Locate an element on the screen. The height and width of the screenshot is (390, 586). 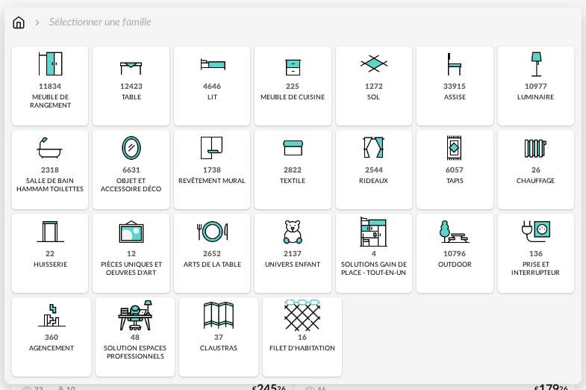
img: Agencement.png is located at coordinates (52, 315).